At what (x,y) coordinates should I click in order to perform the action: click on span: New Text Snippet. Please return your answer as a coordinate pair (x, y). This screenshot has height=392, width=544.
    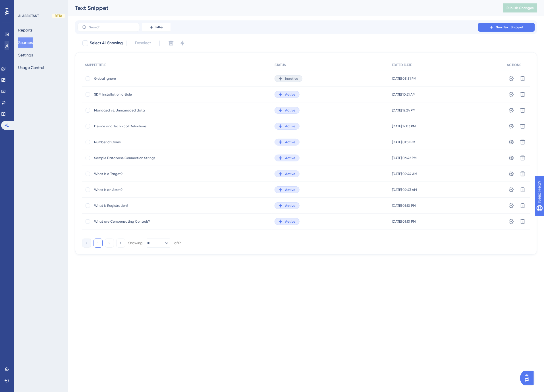
    Looking at the image, I should click on (510, 27).